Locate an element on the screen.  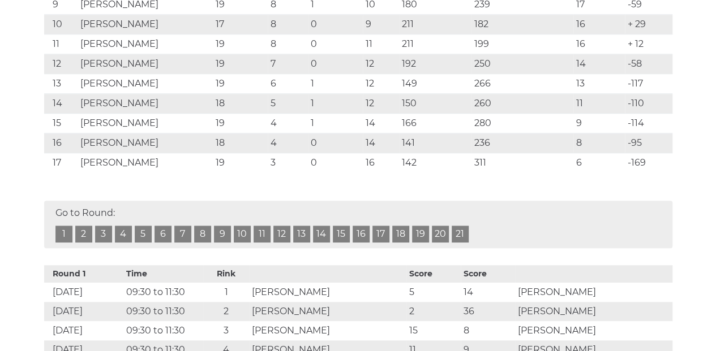
a: 9 is located at coordinates (222, 234).